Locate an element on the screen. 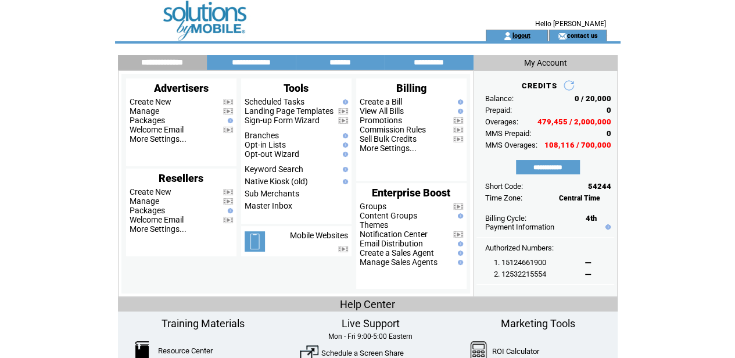 The width and height of the screenshot is (735, 358). a: View All Bills is located at coordinates (382, 111).